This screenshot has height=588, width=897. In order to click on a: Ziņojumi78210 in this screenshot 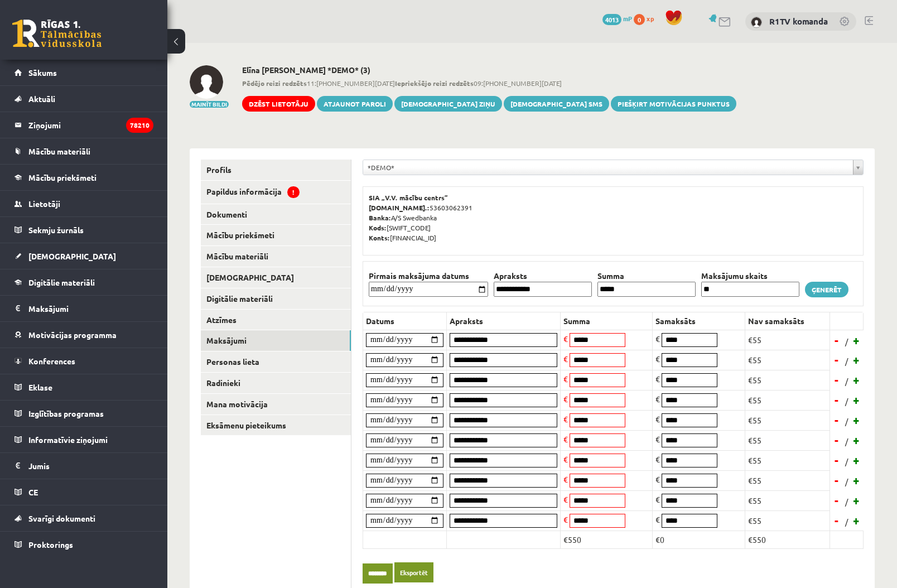, I will do `click(84, 125)`.